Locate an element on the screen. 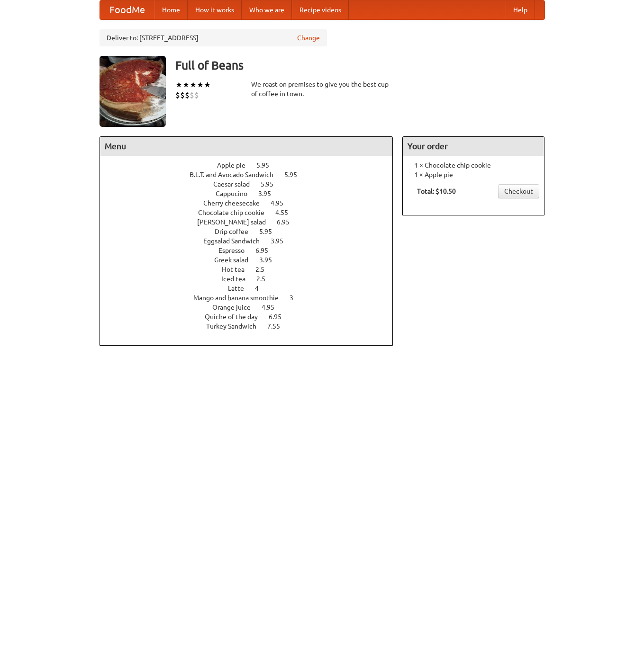  a: Eggsalad Sandwich 3.95 is located at coordinates (252, 241).